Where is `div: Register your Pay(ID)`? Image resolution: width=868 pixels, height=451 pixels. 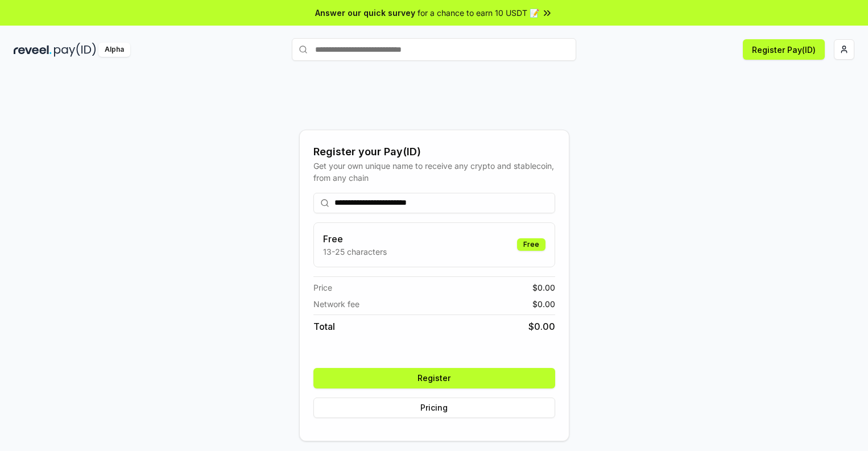
div: Register your Pay(ID) is located at coordinates (434, 152).